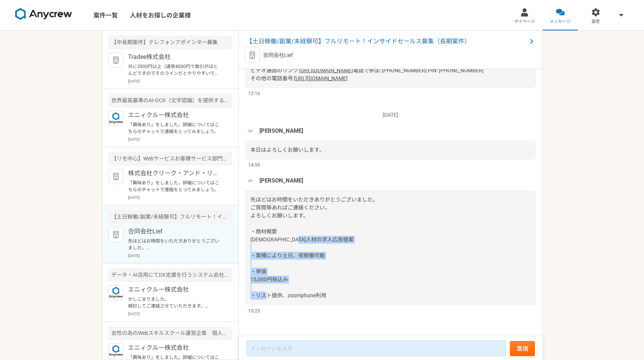  I want to click on button: 送信, so click(522, 348).